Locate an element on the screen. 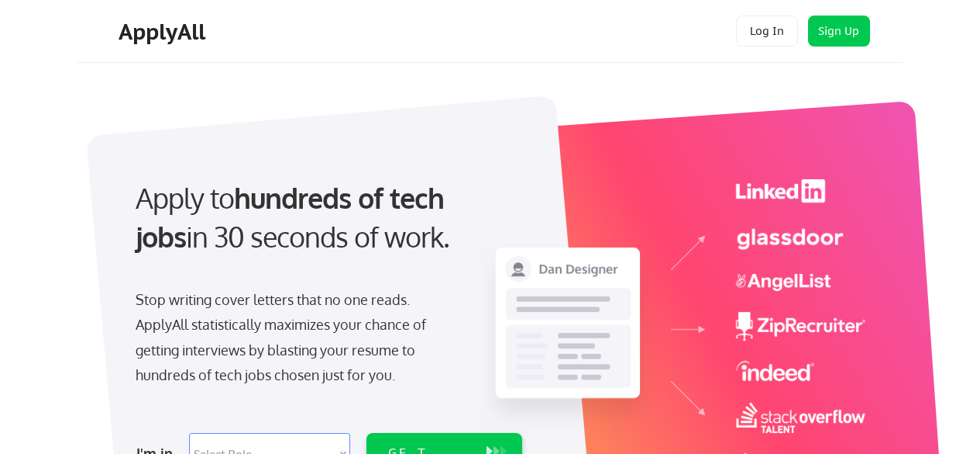 The height and width of the screenshot is (454, 980). div: Apply to in 30 seconds of work. is located at coordinates (326, 217).